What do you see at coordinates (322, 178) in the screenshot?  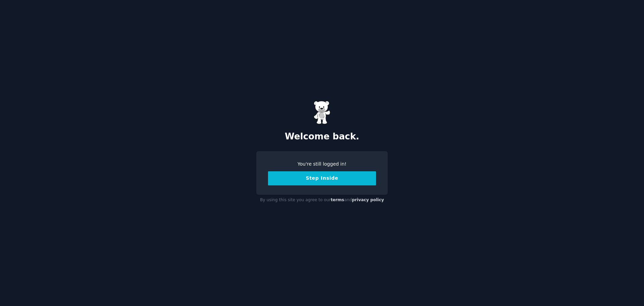 I see `button: Step Inside` at bounding box center [322, 178].